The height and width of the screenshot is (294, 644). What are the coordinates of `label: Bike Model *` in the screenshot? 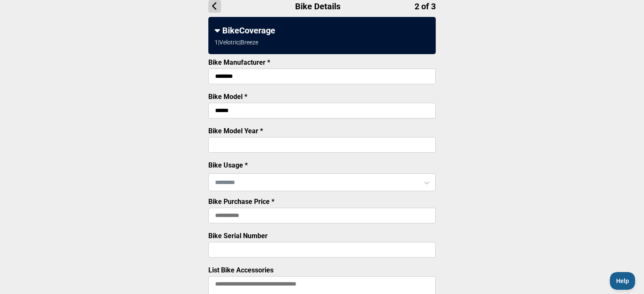 It's located at (228, 97).